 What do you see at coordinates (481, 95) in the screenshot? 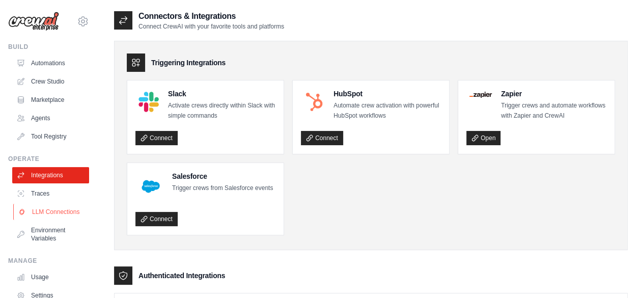
I see `img: Zapier Logo` at bounding box center [481, 95].